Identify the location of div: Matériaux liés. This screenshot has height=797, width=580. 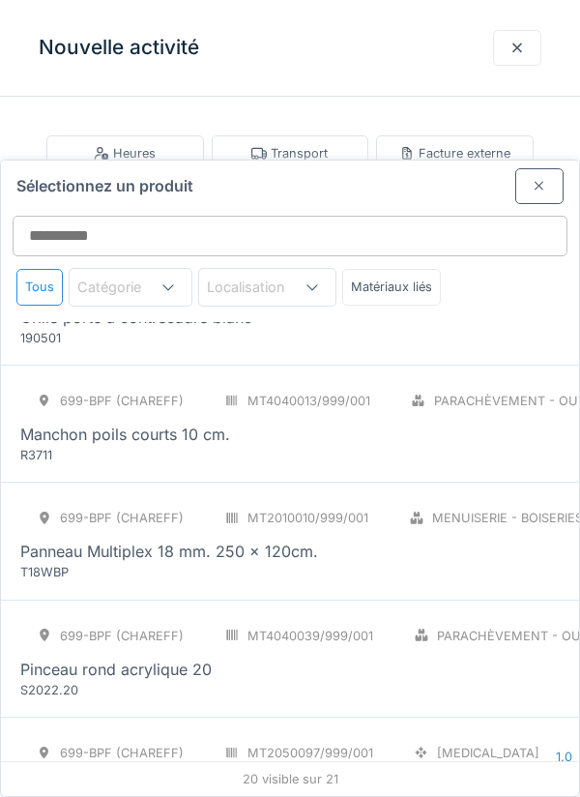
(392, 286).